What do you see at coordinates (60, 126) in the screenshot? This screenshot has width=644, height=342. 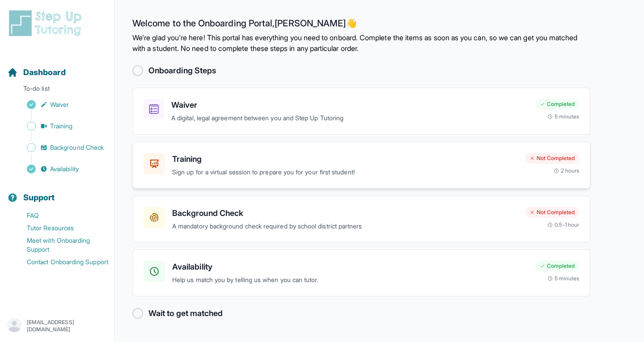 I see `a: Training` at bounding box center [60, 126].